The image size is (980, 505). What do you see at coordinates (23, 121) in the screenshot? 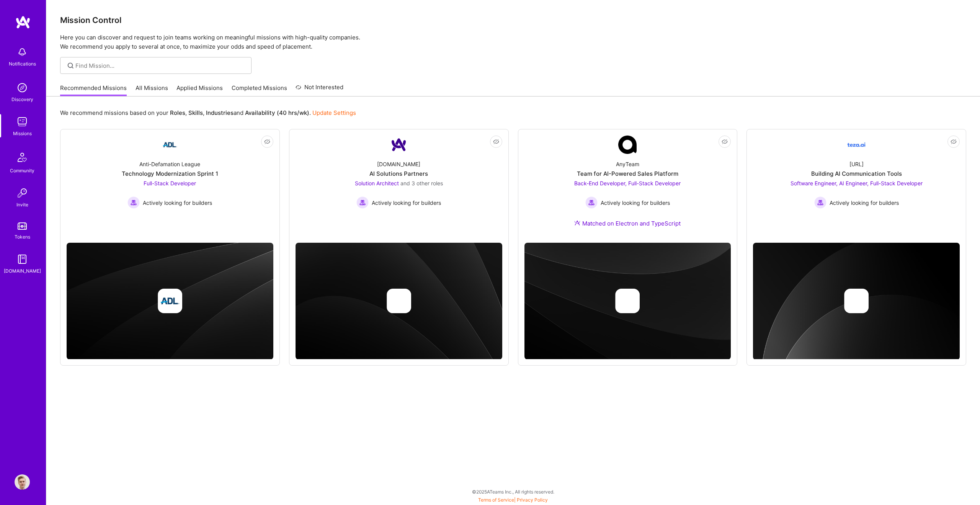
I see `img: teamwork` at bounding box center [23, 121].